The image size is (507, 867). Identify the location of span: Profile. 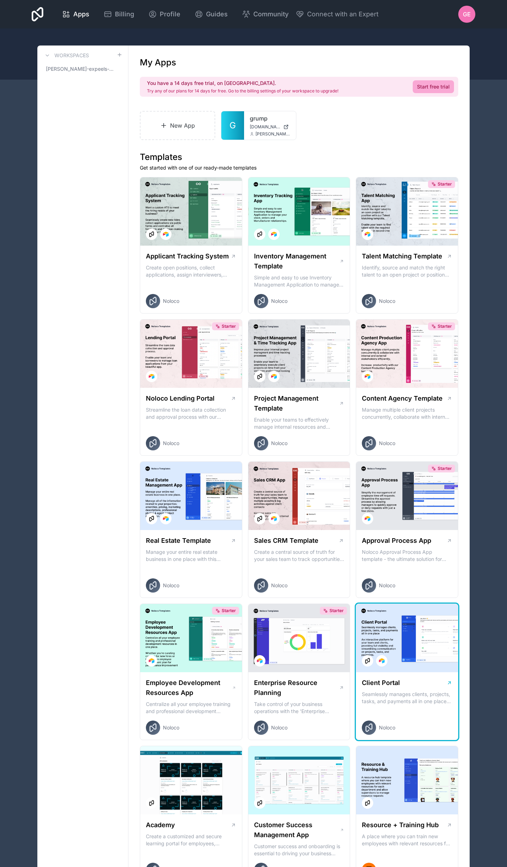
(170, 14).